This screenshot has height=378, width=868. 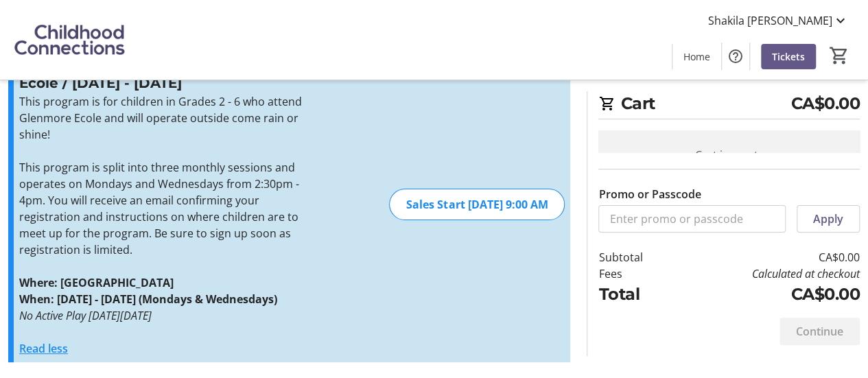 What do you see at coordinates (696, 56) in the screenshot?
I see `span: Home` at bounding box center [696, 56].